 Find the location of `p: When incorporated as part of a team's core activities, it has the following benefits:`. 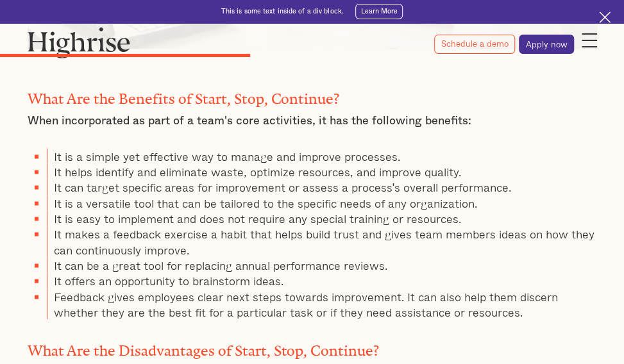

p: When incorporated as part of a team's core activities, it has the following benefits: is located at coordinates (312, 121).